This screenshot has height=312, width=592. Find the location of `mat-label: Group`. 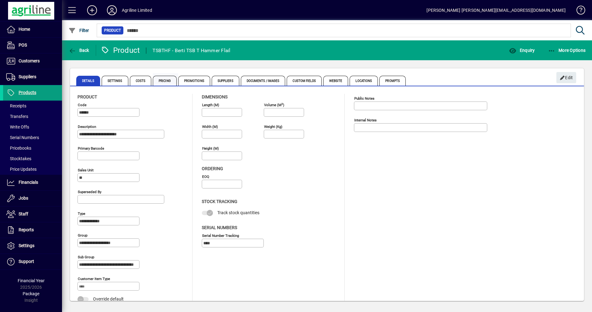

mat-label: Group is located at coordinates (82, 235).